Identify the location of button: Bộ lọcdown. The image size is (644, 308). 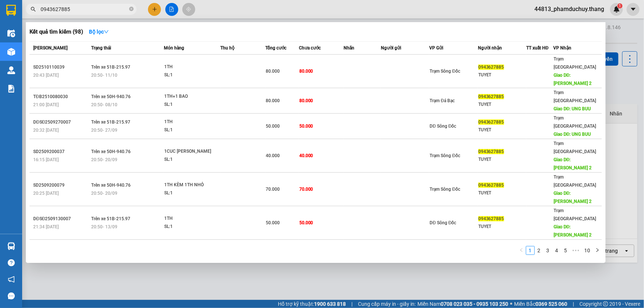
(99, 32).